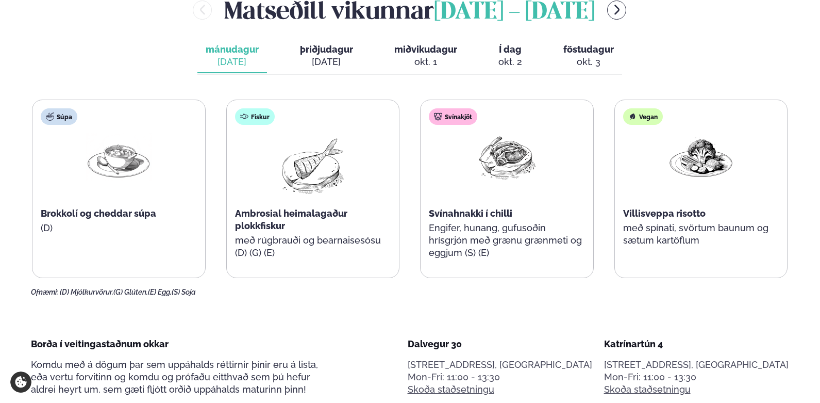  Describe the element at coordinates (471, 213) in the screenshot. I see `span: Svínahnakki í chilli` at that location.